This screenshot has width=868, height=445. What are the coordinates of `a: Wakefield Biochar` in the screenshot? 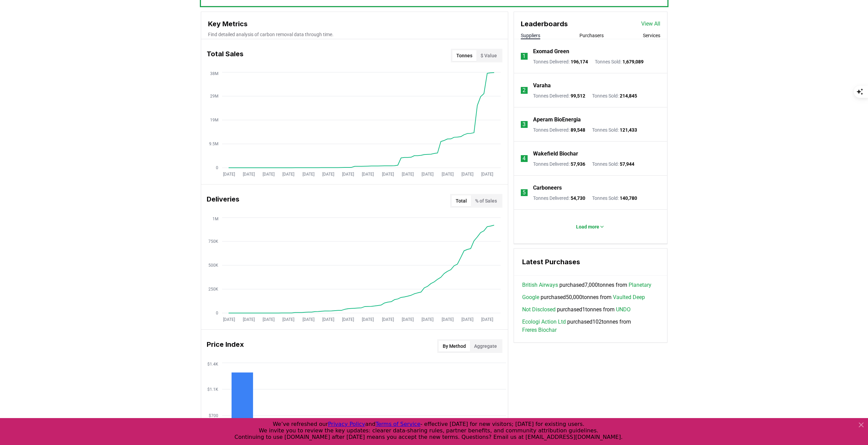 It's located at (555, 154).